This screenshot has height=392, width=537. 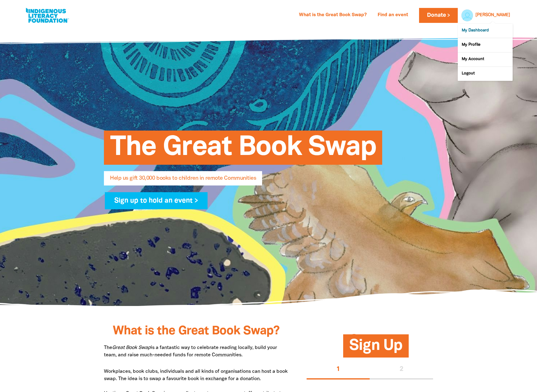 I want to click on p: The is a fantastic way to celebrate reading locally, build your team, and raise much-needed funds..., so click(x=196, y=352).